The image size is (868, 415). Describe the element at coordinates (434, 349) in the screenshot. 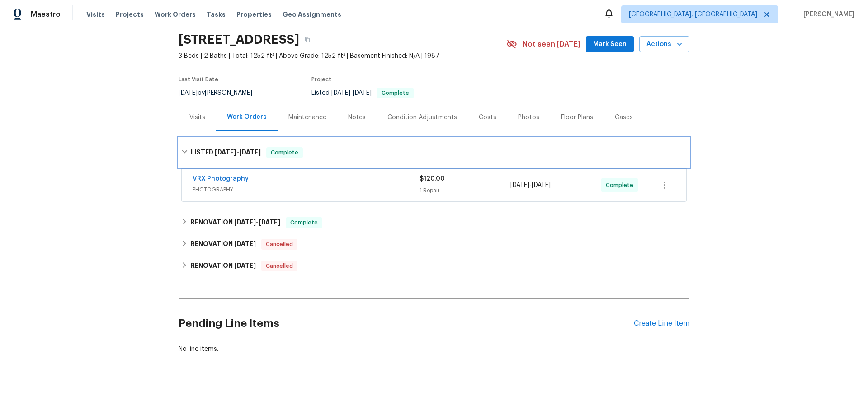

I see `div: No line items.` at that location.